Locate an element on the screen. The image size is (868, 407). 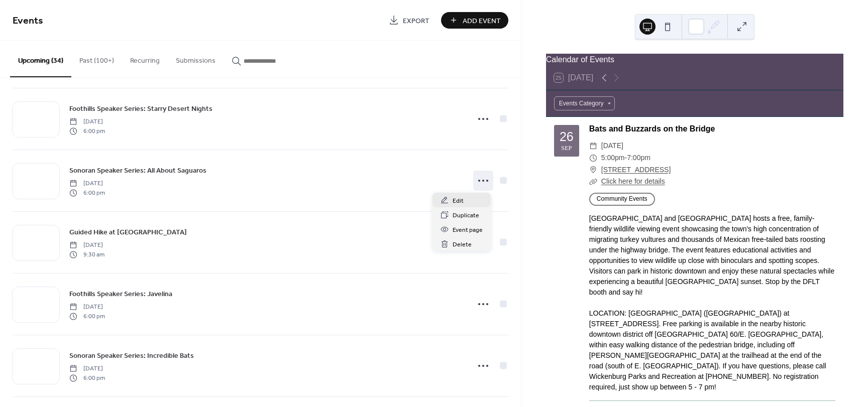
a: Sonoran Speaker Series: All About Saguaros is located at coordinates (138, 170).